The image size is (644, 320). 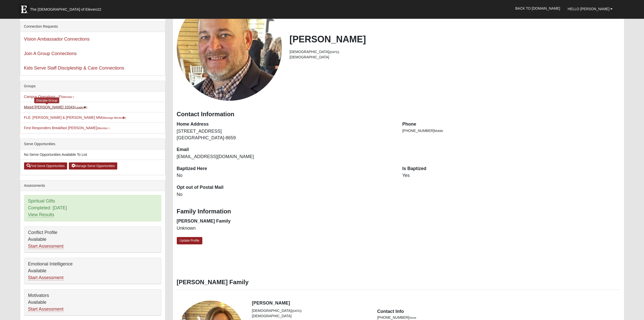 What do you see at coordinates (24, 9) in the screenshot?
I see `img: Eleven22 logo` at bounding box center [24, 9].